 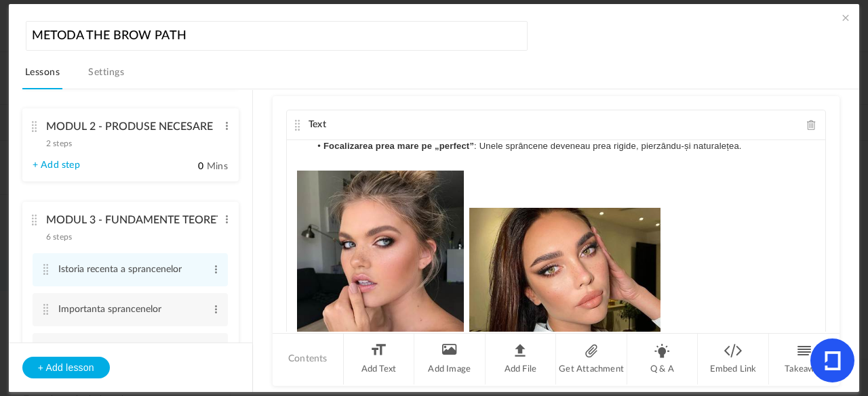 I want to click on li: Add Text, so click(x=379, y=359).